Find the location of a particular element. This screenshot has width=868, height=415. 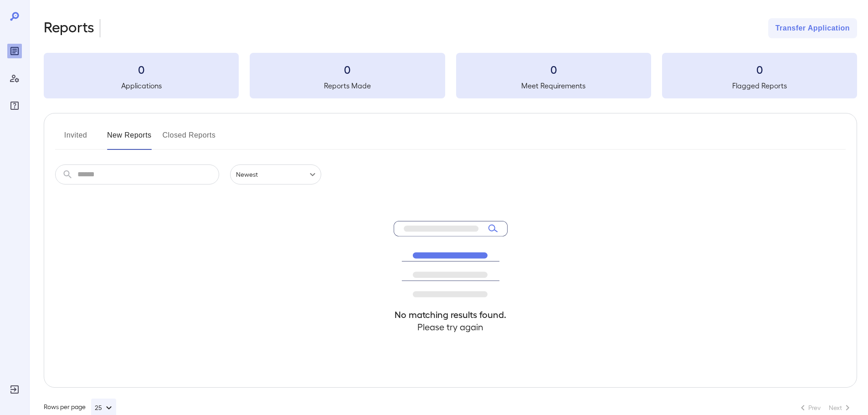

div: FAQ is located at coordinates (15, 106).